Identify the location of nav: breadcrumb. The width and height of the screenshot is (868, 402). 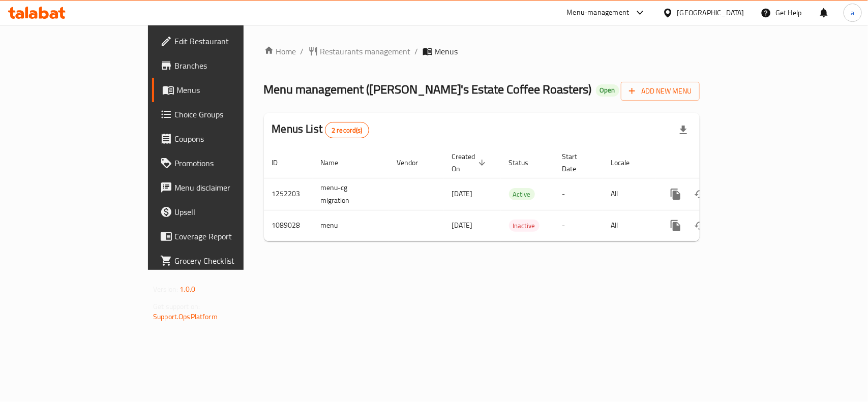
(482, 51).